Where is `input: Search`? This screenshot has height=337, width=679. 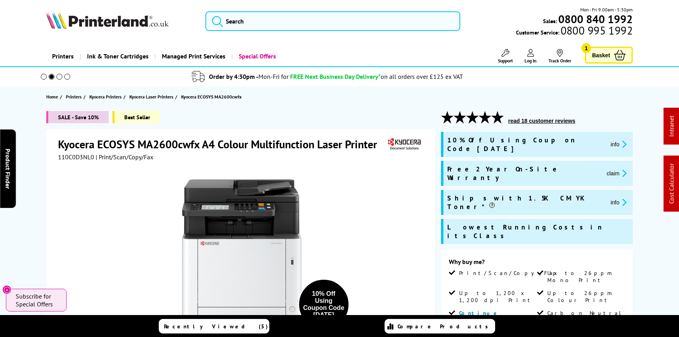
input: Search is located at coordinates (333, 21).